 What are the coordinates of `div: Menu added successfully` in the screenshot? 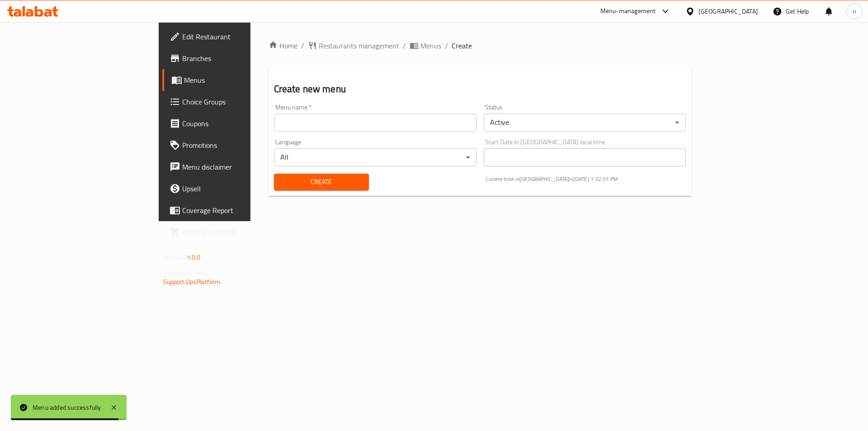 It's located at (67, 408).